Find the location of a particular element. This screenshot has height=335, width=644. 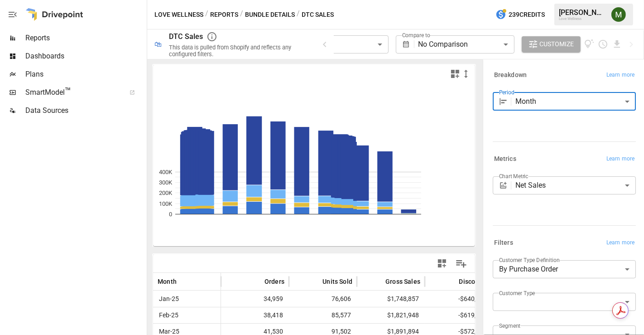

div: This data is pulled from Shopify and reflects any configured filters. is located at coordinates (239, 51).